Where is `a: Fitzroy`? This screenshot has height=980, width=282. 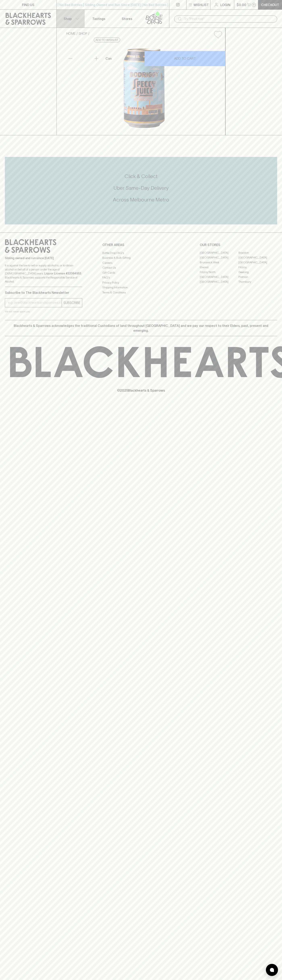
a: Fitzroy is located at coordinates (258, 268).